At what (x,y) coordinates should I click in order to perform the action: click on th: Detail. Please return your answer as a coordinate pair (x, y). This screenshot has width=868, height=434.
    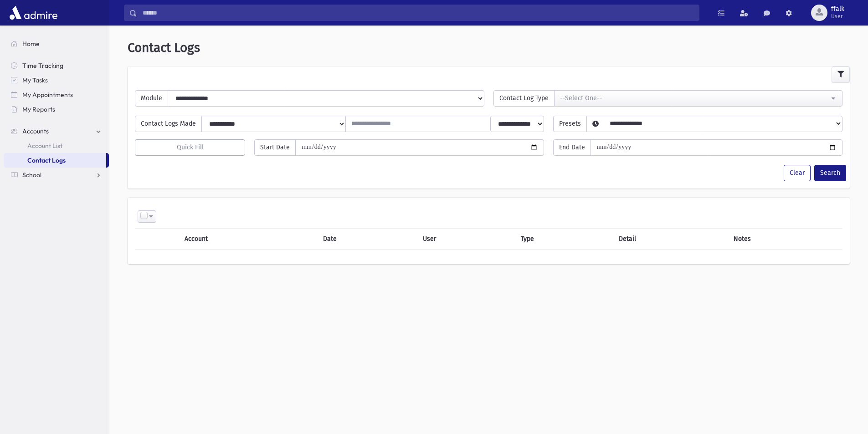
    Looking at the image, I should click on (670, 238).